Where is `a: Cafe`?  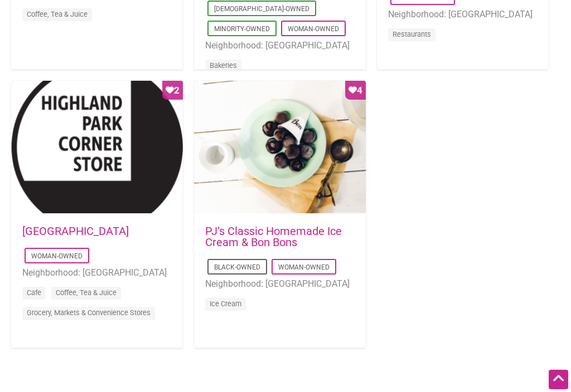
a: Cafe is located at coordinates (34, 293).